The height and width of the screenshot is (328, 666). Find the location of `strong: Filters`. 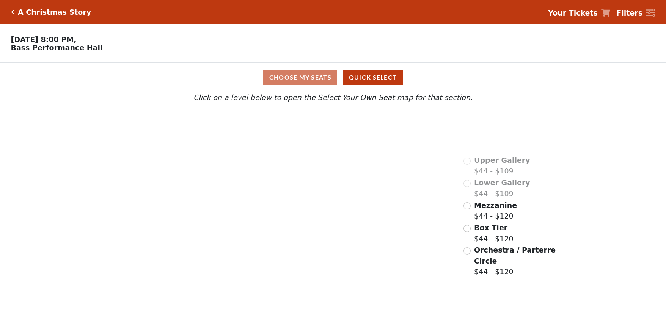

strong: Filters is located at coordinates (629, 13).